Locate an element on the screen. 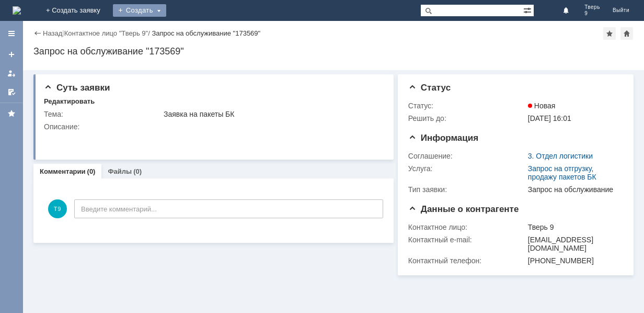  div: Создать is located at coordinates (140, 11).